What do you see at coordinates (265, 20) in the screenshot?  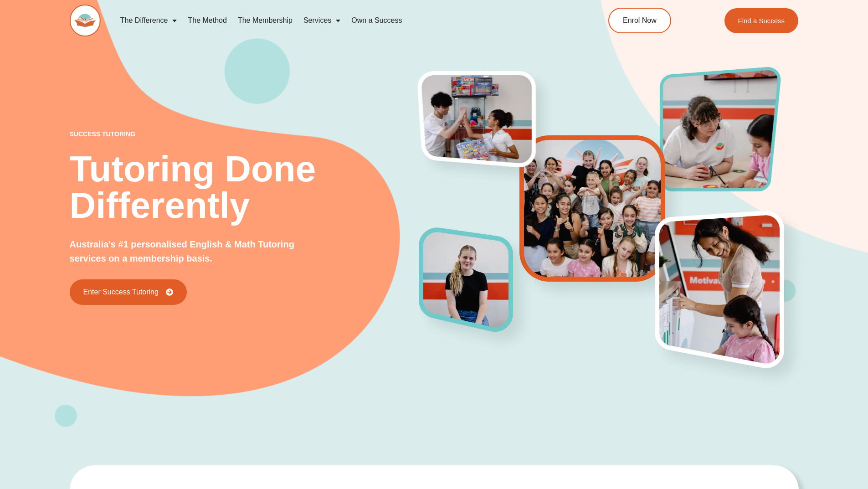 I see `a: The Membership` at bounding box center [265, 20].